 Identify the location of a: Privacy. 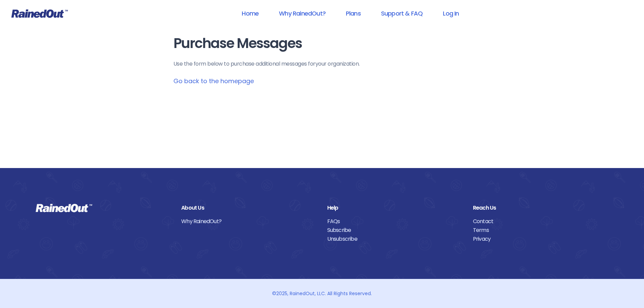
(541, 239).